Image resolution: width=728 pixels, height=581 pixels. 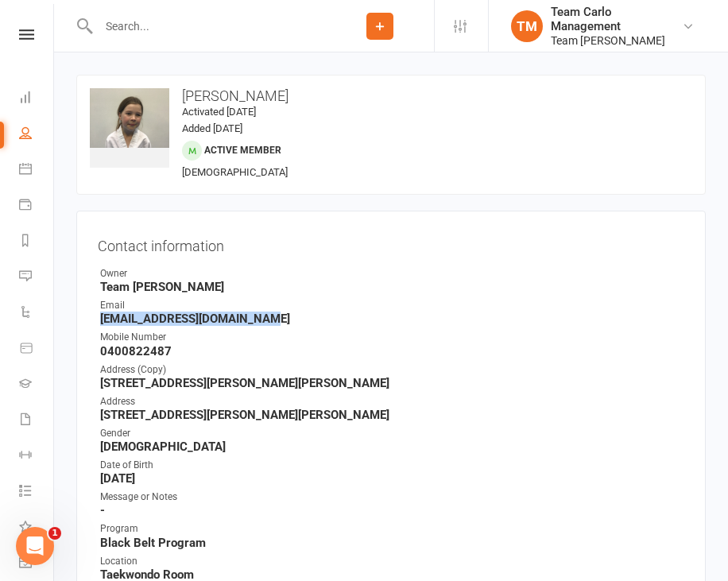 What do you see at coordinates (392, 529) in the screenshot?
I see `div: Program` at bounding box center [392, 529].